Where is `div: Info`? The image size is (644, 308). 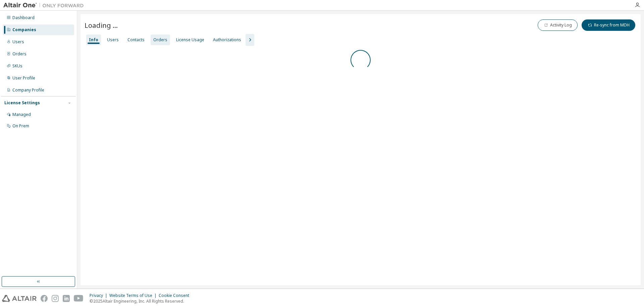 div: Info is located at coordinates (94, 40).